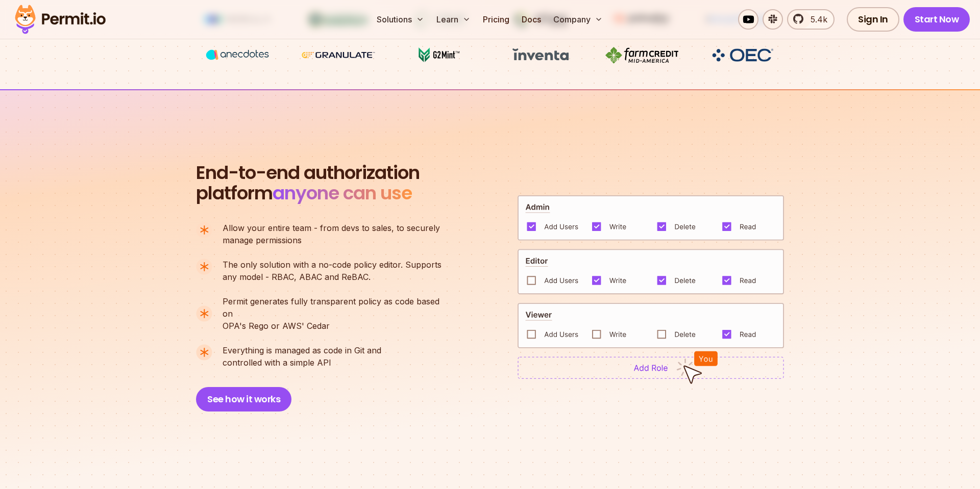  Describe the element at coordinates (308, 183) in the screenshot. I see `h2: platform` at that location.